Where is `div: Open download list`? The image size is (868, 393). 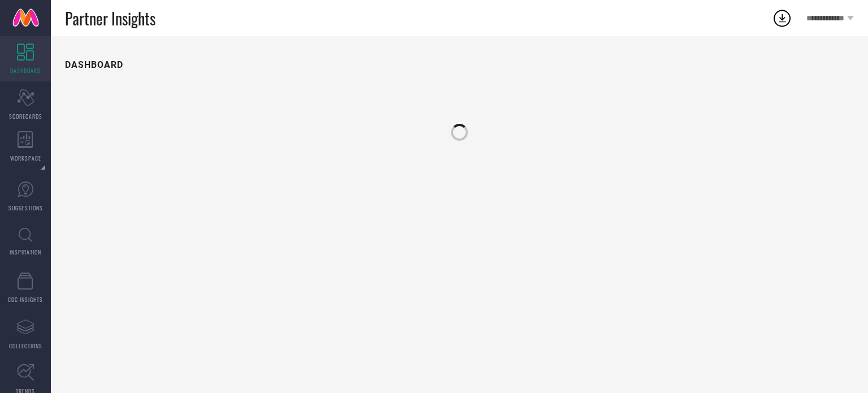 div: Open download list is located at coordinates (782, 18).